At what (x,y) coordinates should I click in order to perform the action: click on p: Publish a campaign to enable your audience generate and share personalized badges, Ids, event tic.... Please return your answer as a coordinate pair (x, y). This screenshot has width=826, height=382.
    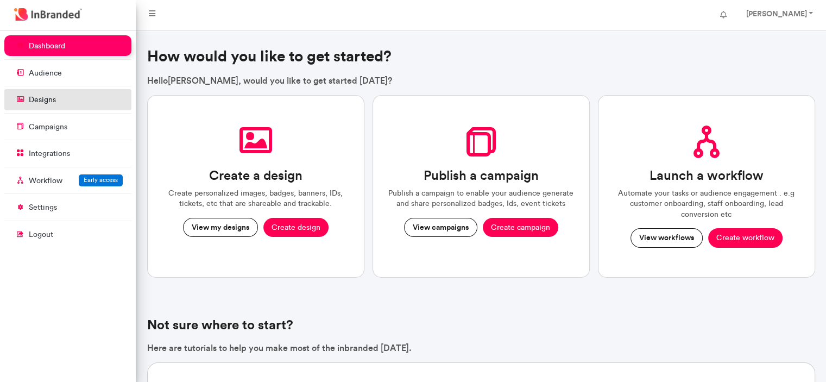
    Looking at the image, I should click on (481, 198).